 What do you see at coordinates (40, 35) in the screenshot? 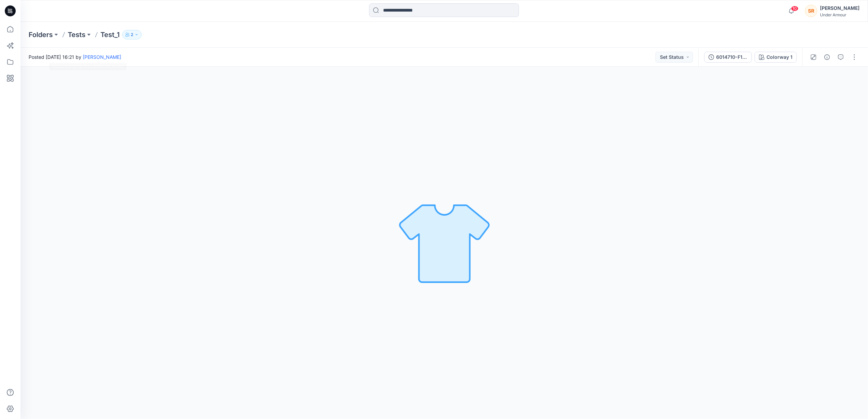
I see `p: Folders` at bounding box center [40, 35].